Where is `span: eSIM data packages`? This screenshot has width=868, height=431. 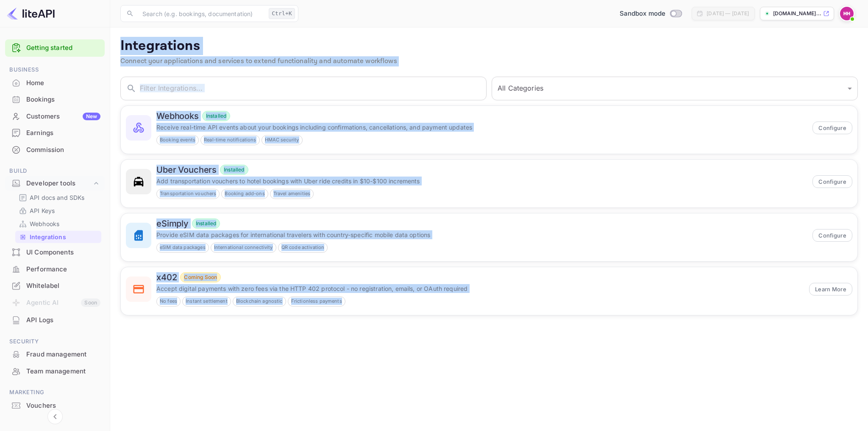 span: eSIM data packages is located at coordinates (183, 247).